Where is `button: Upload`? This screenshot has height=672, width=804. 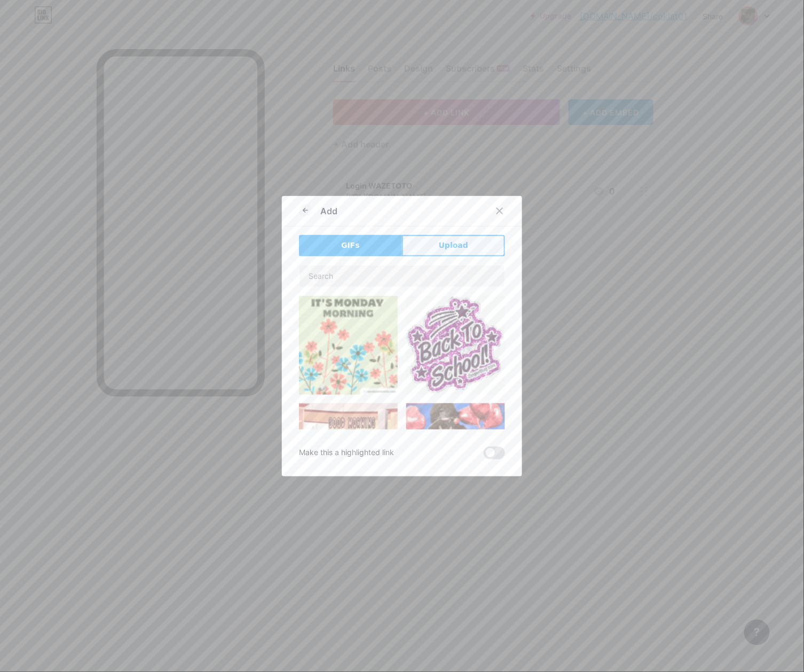 button: Upload is located at coordinates (453, 245).